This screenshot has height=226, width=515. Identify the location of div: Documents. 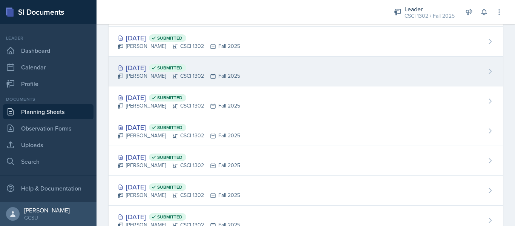
(48, 99).